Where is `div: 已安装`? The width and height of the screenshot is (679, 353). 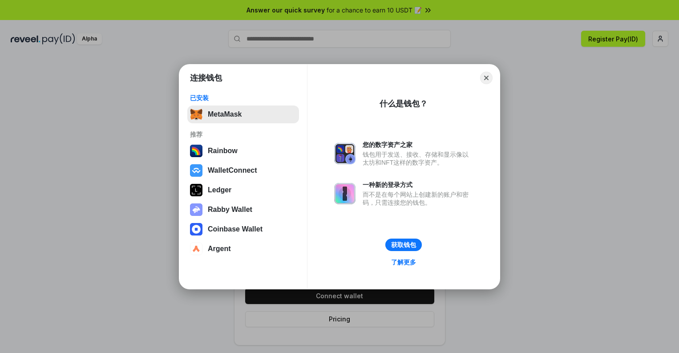 div: 已安装 is located at coordinates (243, 98).